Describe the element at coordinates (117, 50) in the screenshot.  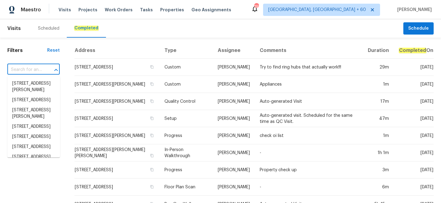
I see `th: Address` at that location.